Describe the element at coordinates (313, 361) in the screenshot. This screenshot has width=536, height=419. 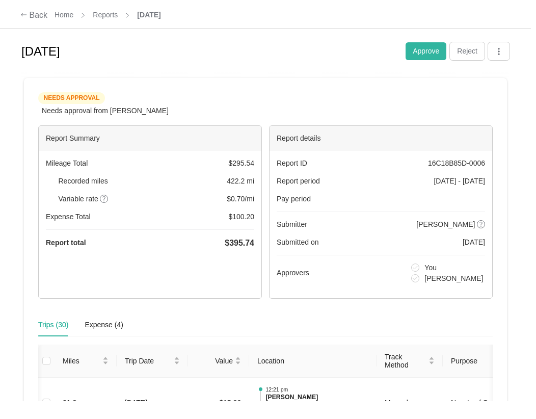
I see `th: Location` at that location.